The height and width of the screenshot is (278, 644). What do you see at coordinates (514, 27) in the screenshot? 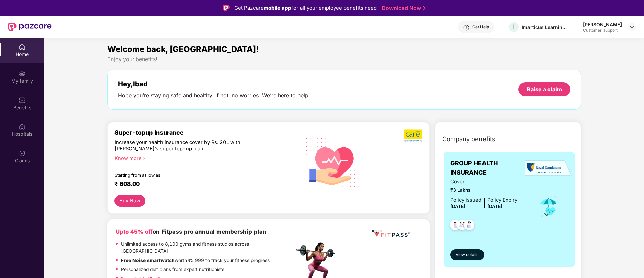
I see `span: I` at bounding box center [514, 27].